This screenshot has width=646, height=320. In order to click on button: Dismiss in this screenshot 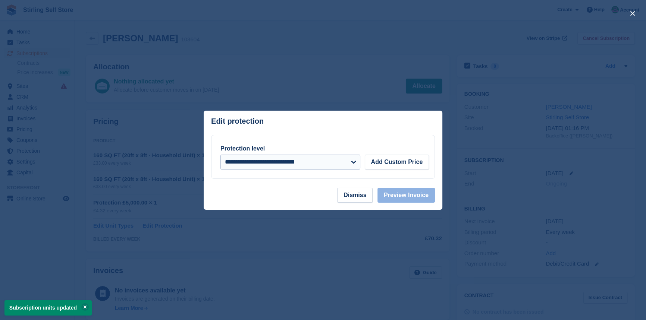, I will do `click(355, 195)`.